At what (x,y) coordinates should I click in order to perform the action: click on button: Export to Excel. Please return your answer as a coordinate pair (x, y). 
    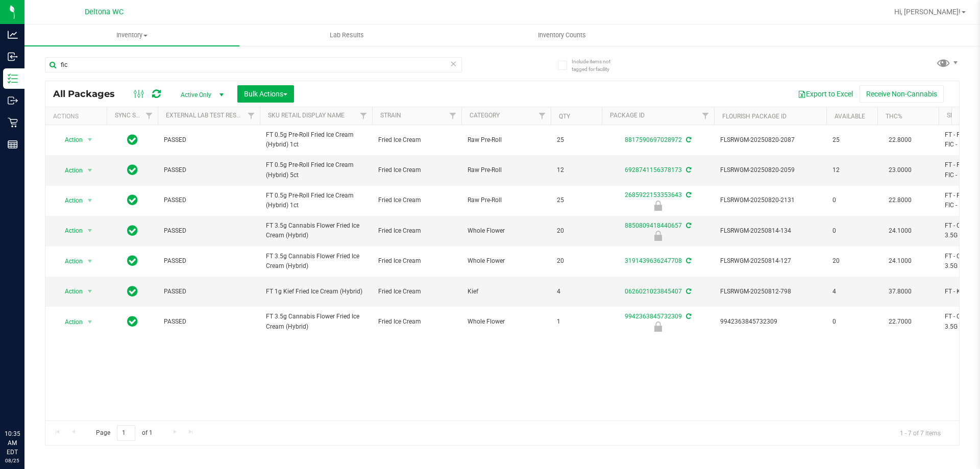
    Looking at the image, I should click on (825, 94).